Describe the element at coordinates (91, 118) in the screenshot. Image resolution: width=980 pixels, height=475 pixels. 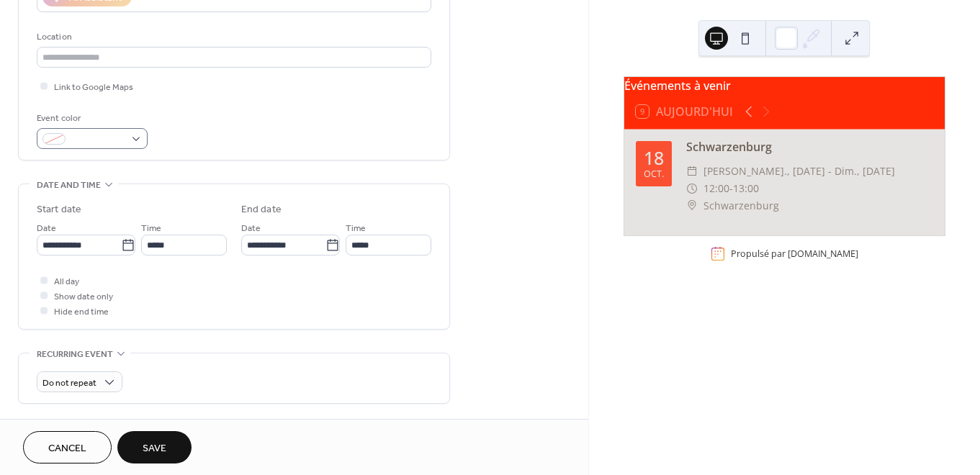
I see `div: Event color` at that location.